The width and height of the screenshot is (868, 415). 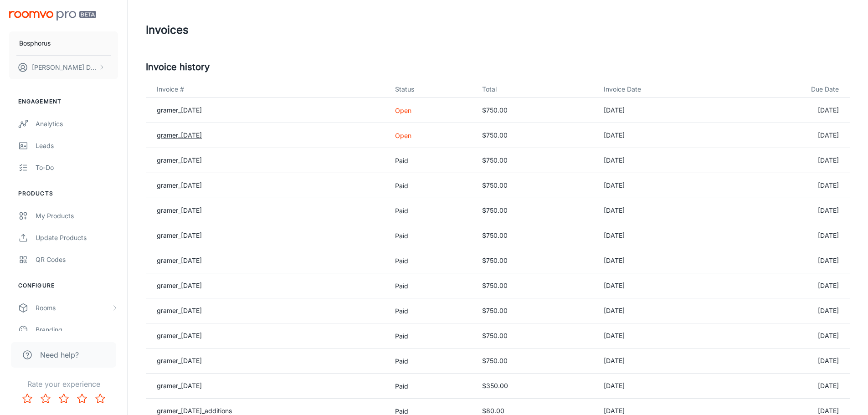 I want to click on th: Total, so click(x=535, y=89).